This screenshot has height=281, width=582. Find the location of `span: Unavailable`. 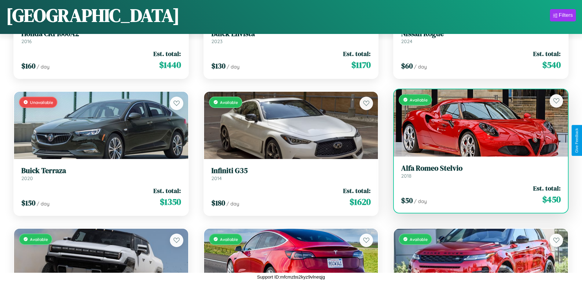

span: Unavailable is located at coordinates (42, 102).